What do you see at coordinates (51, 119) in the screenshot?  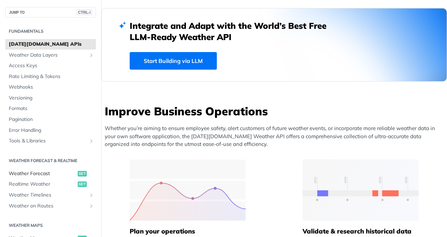 I see `span: Pagination` at bounding box center [51, 119].